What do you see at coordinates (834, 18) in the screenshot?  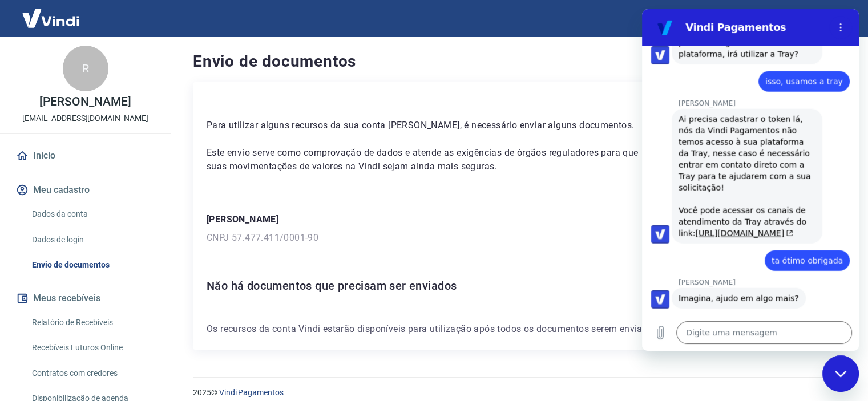 I see `button: Sair` at bounding box center [834, 18].